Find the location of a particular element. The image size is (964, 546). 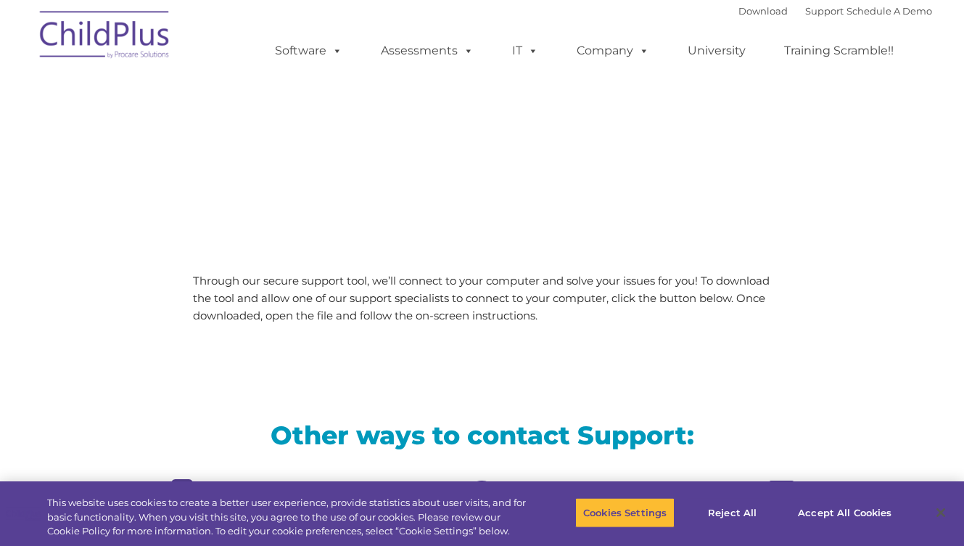

button: Close is located at coordinates (941, 512).